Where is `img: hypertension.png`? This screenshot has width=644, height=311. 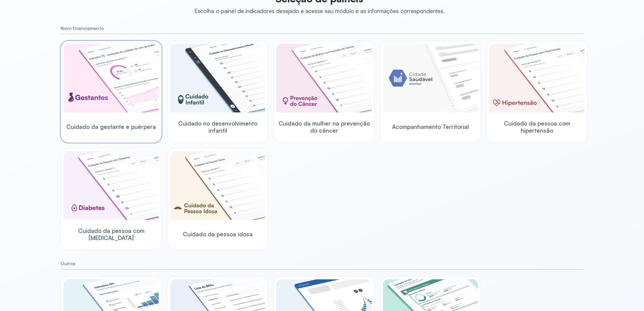 img: hypertension.png is located at coordinates (537, 78).